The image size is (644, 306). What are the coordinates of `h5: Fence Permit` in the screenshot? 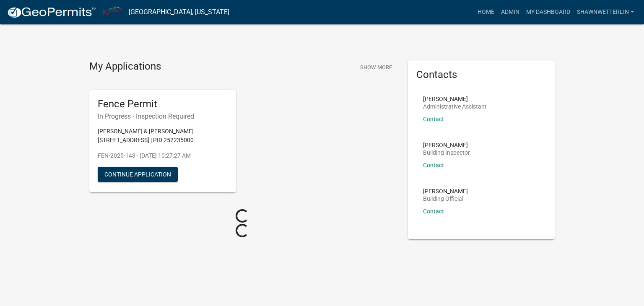 It's located at (163, 104).